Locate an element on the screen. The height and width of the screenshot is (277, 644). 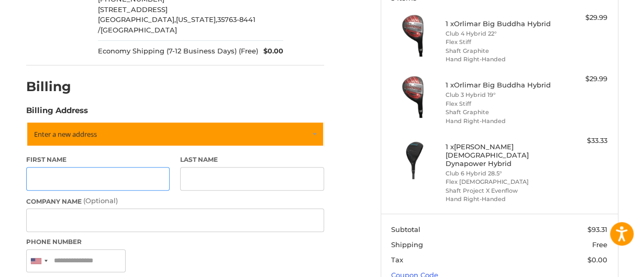
span: Shipping is located at coordinates (407, 244).